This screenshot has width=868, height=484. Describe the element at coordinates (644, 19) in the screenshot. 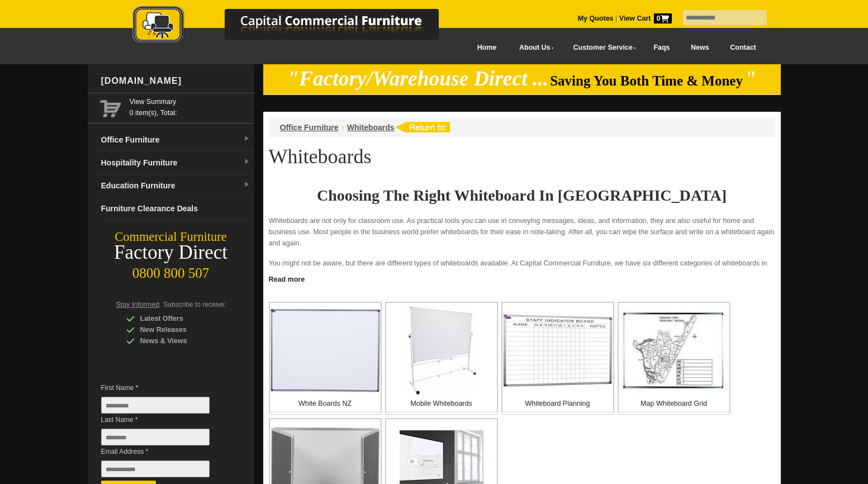

I see `a: View Cart0` at that location.